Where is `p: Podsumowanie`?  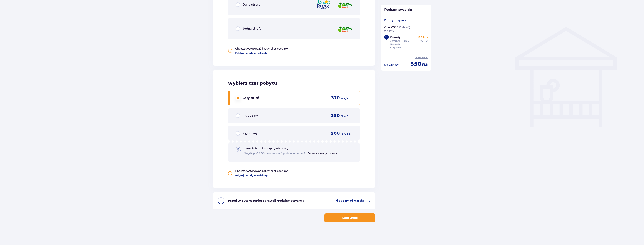 p: Podsumowanie is located at coordinates (407, 10).